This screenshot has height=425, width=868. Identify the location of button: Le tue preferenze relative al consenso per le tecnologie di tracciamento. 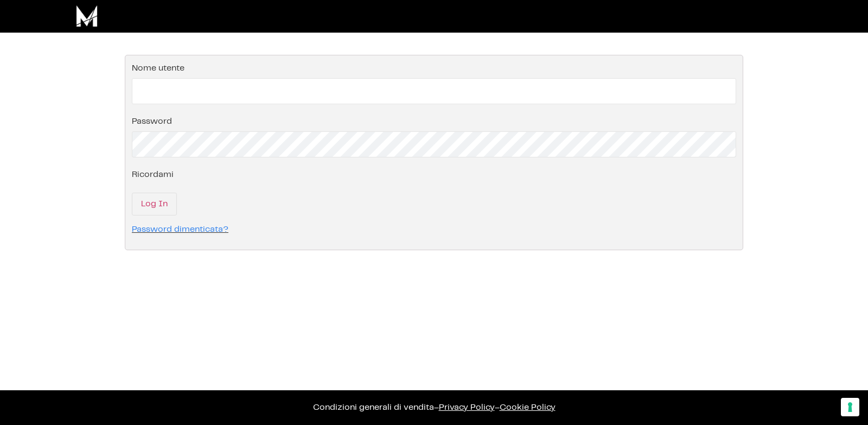
(850, 407).